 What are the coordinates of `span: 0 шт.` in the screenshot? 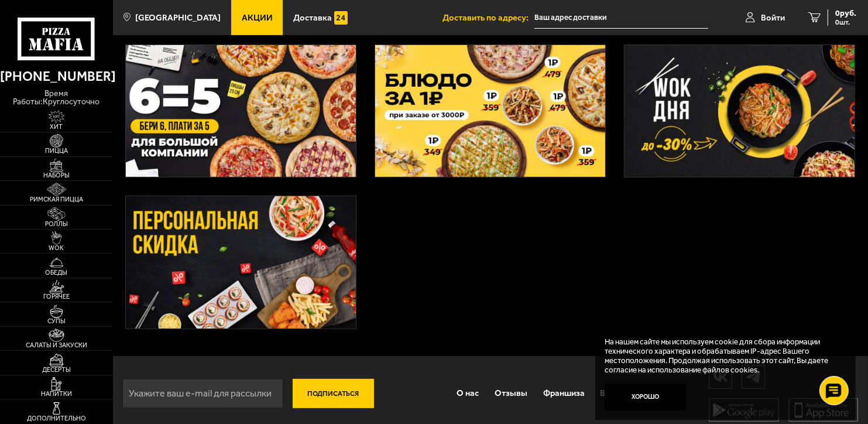 It's located at (845, 22).